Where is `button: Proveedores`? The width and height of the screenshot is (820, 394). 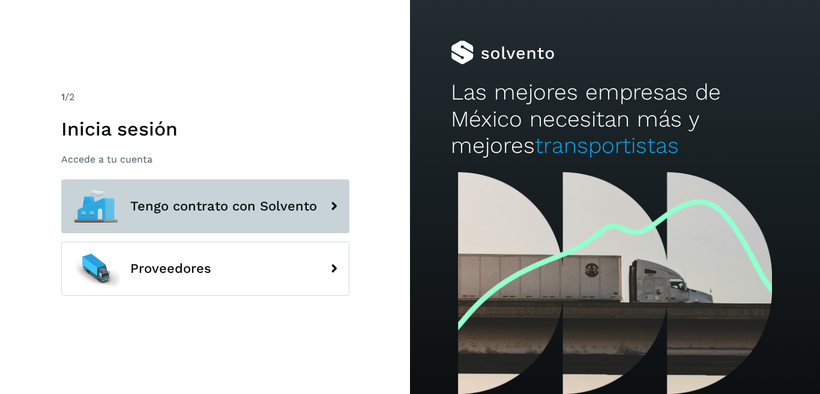 button: Proveedores is located at coordinates (205, 269).